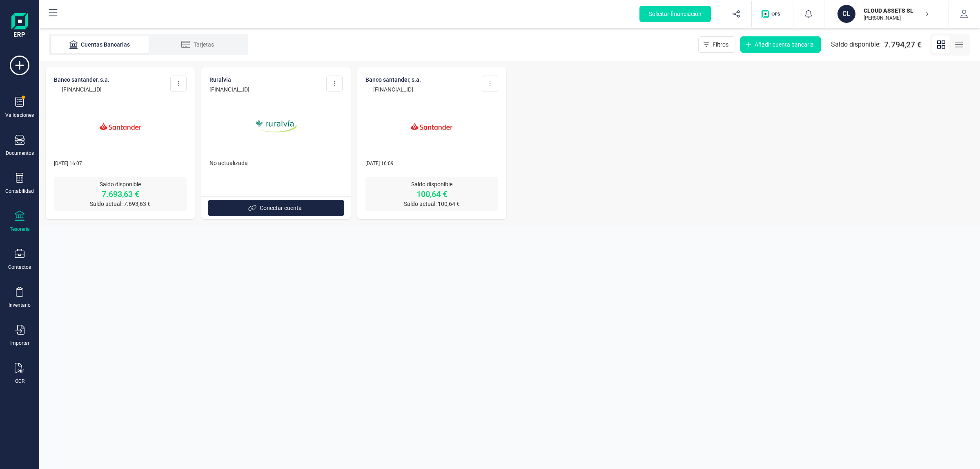 The image size is (980, 469). What do you see at coordinates (20, 153) in the screenshot?
I see `div: Documentos` at bounding box center [20, 153].